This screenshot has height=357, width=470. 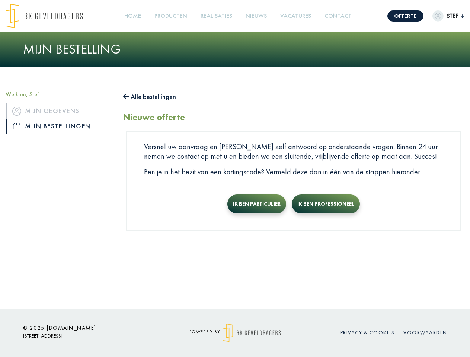 What do you see at coordinates (448, 16) in the screenshot?
I see `button: Stef` at bounding box center [448, 16].